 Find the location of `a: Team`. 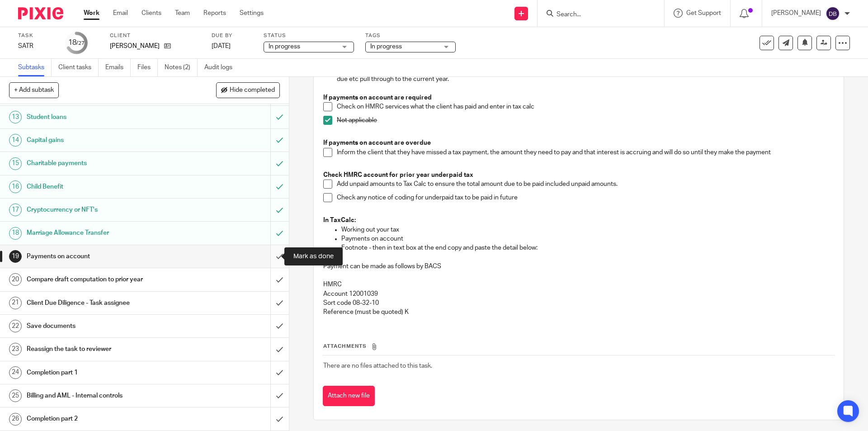

a: Team is located at coordinates (182, 13).